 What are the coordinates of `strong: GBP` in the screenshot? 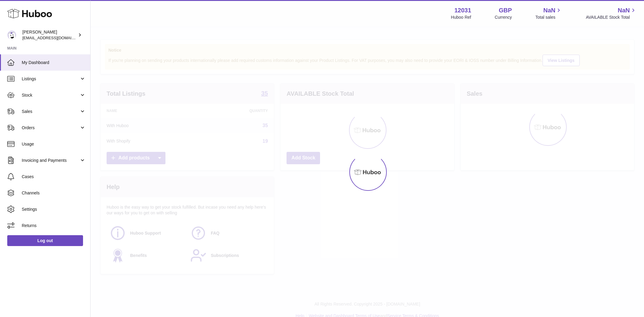 It's located at (505, 11).